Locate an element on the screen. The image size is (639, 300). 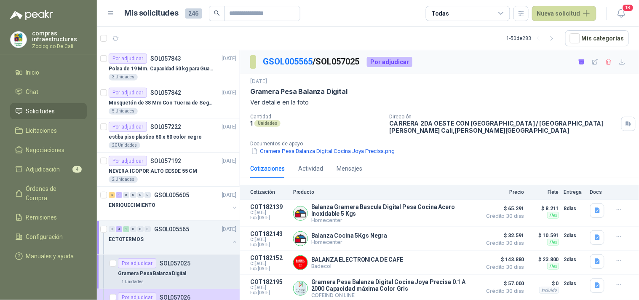
p: / SOL057025 is located at coordinates (311, 62).